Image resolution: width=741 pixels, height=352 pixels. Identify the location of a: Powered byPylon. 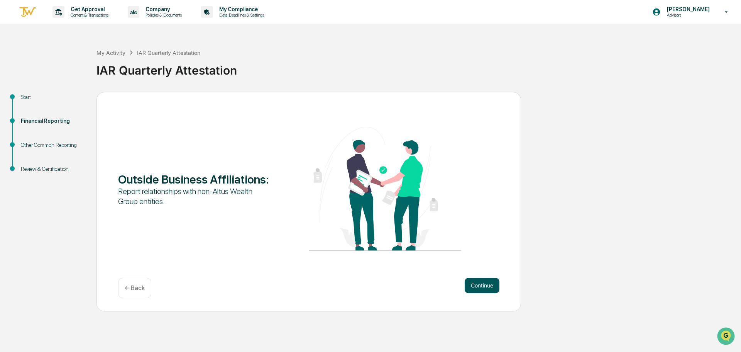
(74, 134).